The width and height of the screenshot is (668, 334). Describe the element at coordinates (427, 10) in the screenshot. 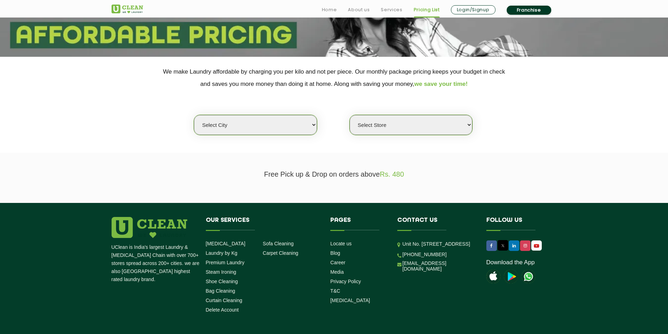

I see `a: Pricing List` at that location.